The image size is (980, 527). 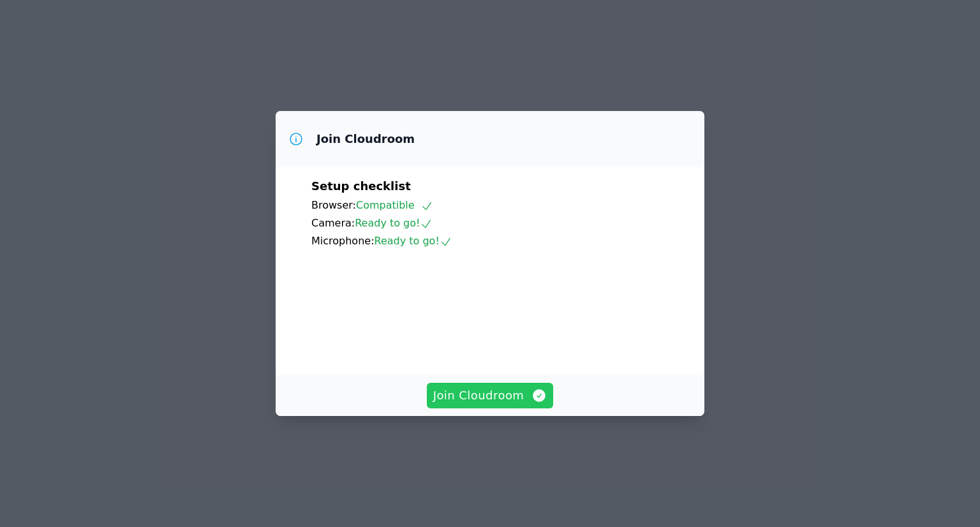 I want to click on span: Compatible, so click(x=394, y=205).